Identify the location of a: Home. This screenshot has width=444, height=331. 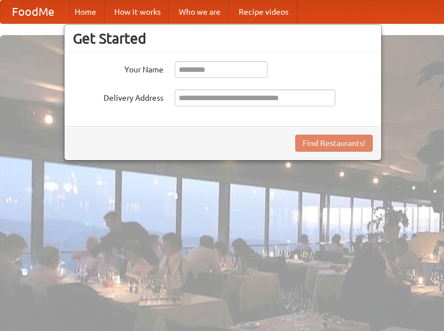
(85, 12).